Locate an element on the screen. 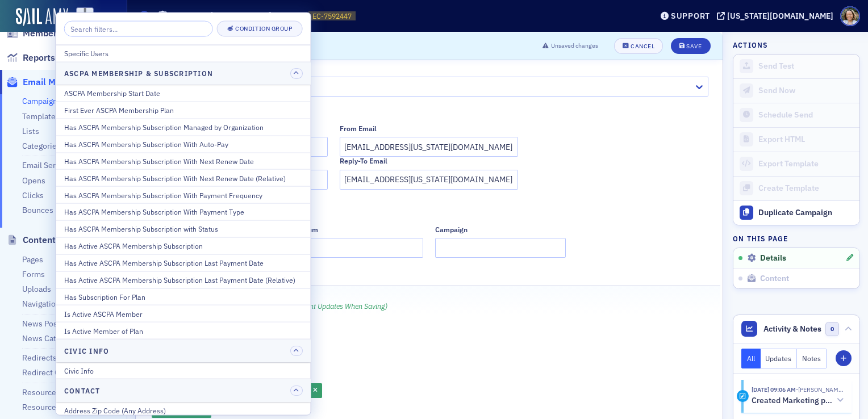 This screenshot has width=868, height=419. a: View Homepage is located at coordinates (81, 17).